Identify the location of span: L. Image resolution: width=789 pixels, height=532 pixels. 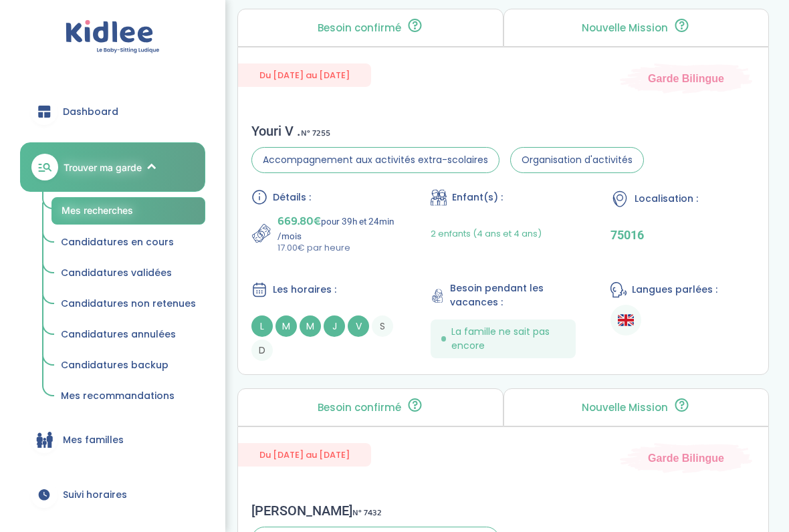
(262, 326).